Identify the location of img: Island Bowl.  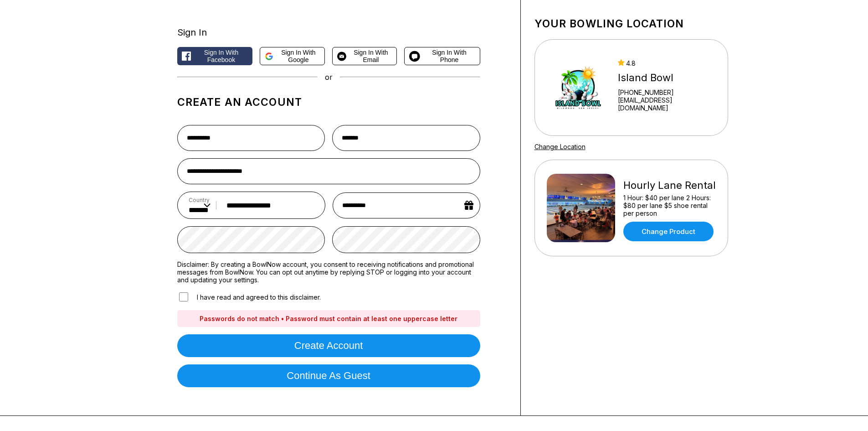
(578, 87).